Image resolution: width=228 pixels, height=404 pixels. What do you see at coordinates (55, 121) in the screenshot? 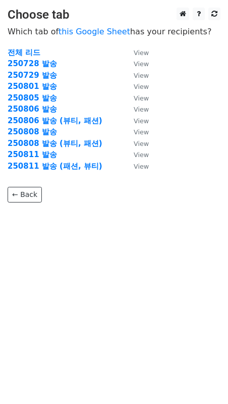
I see `strong: 250806 발송 (뷰티, 패션)` at bounding box center [55, 121].